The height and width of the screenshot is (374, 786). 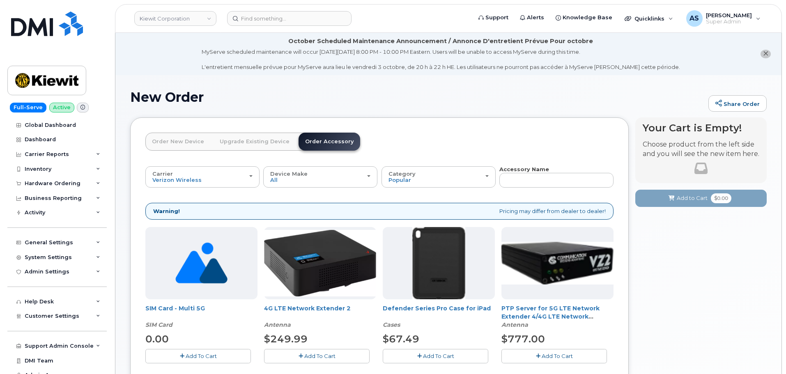 What do you see at coordinates (159, 325) in the screenshot?
I see `em: SIM Card` at bounding box center [159, 325].